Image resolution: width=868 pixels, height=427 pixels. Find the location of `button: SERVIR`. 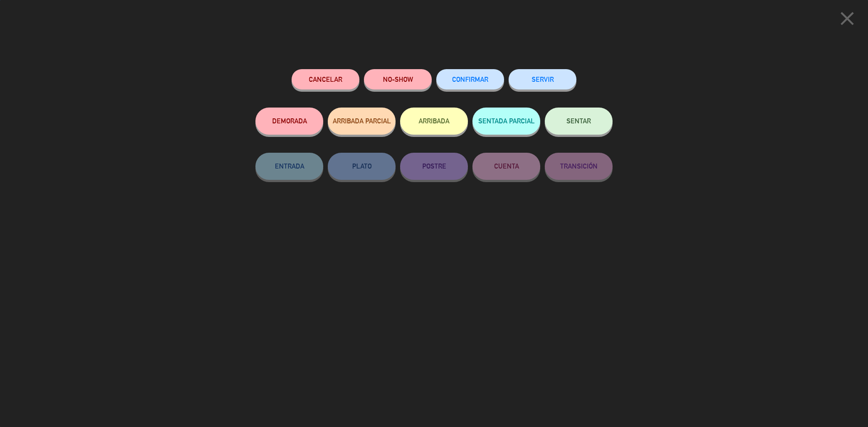

button: SERVIR is located at coordinates (542, 79).